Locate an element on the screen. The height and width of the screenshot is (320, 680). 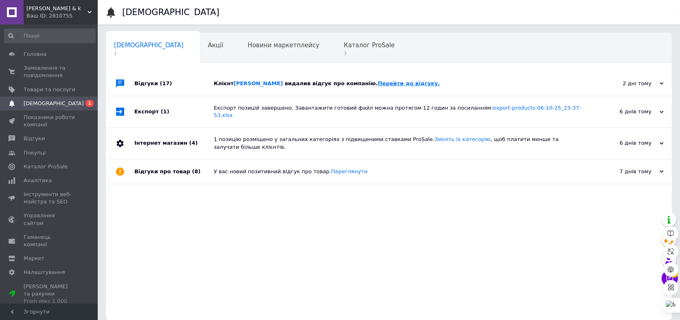
div: У вас новий позитивний відгук про товар. is located at coordinates (398, 171).